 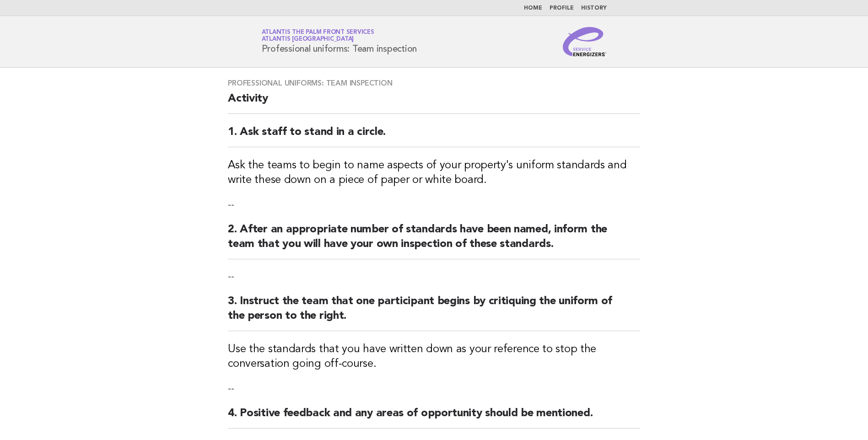 What do you see at coordinates (434, 357) in the screenshot?
I see `h3: Use the standards that you have written down as your reference to stop the conversation going off...` at bounding box center [434, 357].